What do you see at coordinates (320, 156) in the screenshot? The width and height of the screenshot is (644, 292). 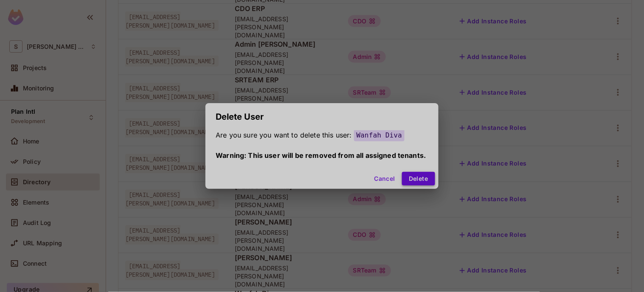 I see `span: Warning: This user will be removed from all assigned tenants.` at bounding box center [320, 156].